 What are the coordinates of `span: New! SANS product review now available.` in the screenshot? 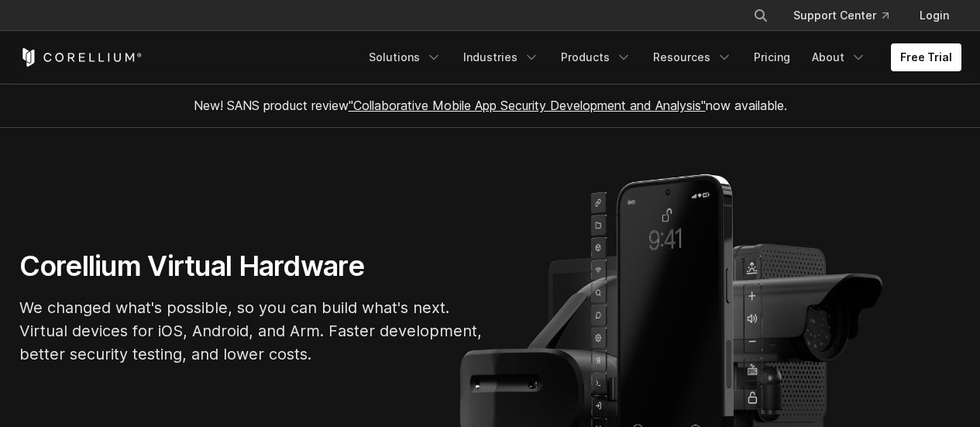 It's located at (490, 106).